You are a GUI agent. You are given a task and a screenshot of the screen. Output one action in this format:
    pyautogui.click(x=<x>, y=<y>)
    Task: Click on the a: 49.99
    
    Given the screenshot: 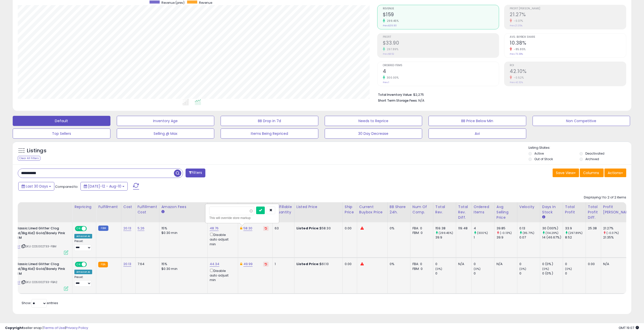 What is the action you would take?
    pyautogui.click(x=248, y=264)
    